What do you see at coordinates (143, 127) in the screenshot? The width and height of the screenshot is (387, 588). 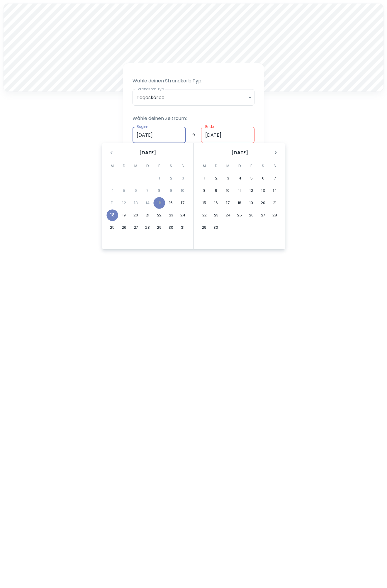 I see `label: Beginn` at bounding box center [143, 127].